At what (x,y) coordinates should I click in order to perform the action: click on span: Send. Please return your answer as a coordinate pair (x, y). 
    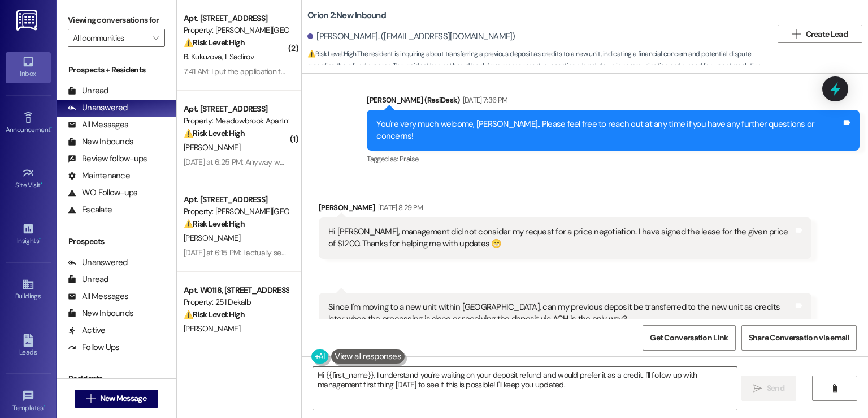
    Looking at the image, I should click on (776, 388).